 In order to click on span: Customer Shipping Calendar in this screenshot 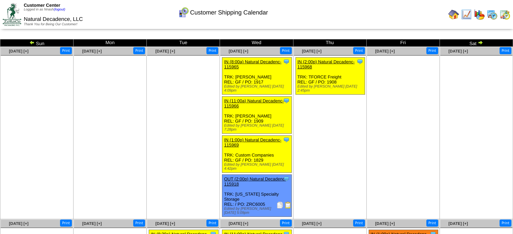, I will do `click(229, 12)`.